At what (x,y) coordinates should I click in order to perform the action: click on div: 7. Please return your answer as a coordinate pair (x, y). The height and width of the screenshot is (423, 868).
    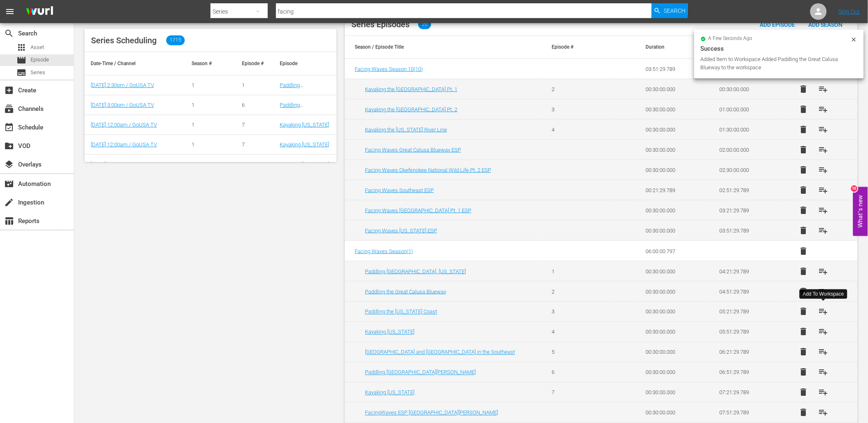
    Looking at the image, I should click on (255, 125).